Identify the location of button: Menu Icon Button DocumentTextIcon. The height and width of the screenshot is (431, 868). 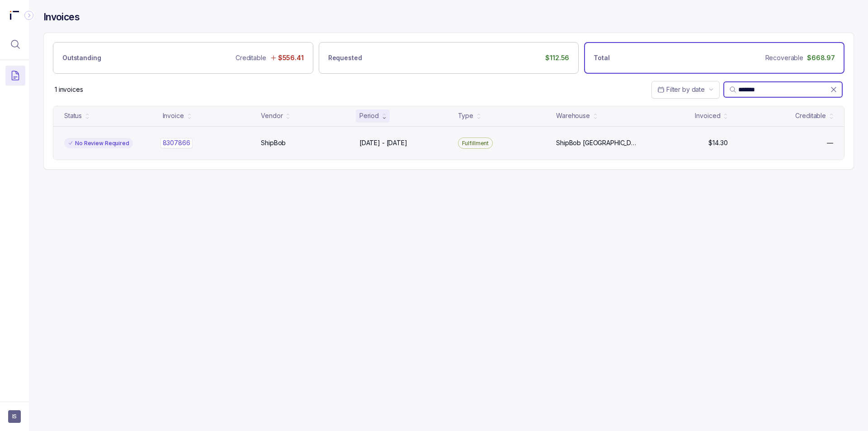
(15, 75).